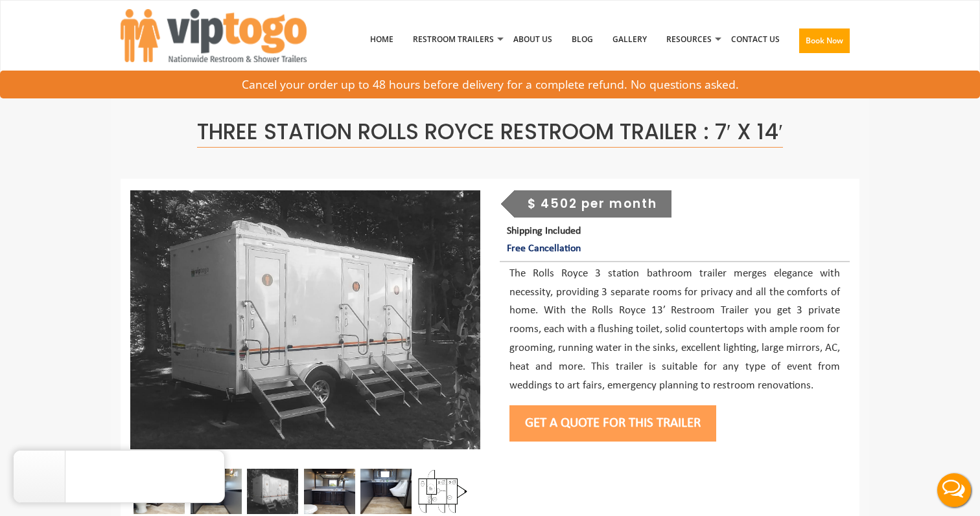 The width and height of the screenshot is (980, 516). Describe the element at coordinates (675, 331) in the screenshot. I see `p: The Rolls Royce 3 station bathroom trailer merges elegance with necessity, providing 3 separate r...` at that location.